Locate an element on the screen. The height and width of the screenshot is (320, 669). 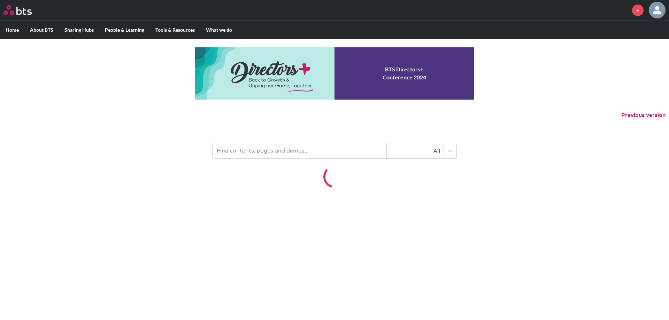
label: Sharing Hubs is located at coordinates (79, 30).